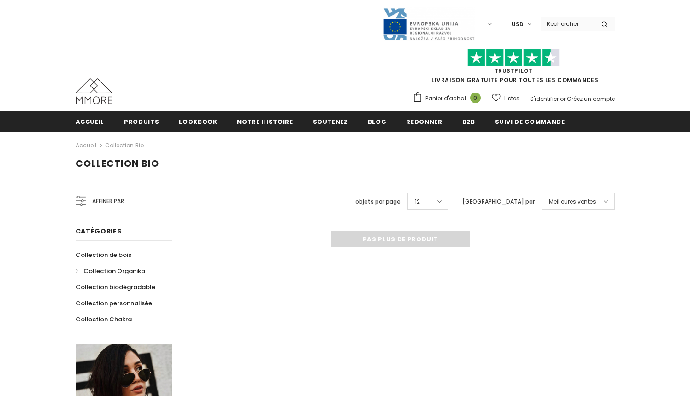 The image size is (690, 396). Describe the element at coordinates (108, 201) in the screenshot. I see `span: Affiner par` at that location.